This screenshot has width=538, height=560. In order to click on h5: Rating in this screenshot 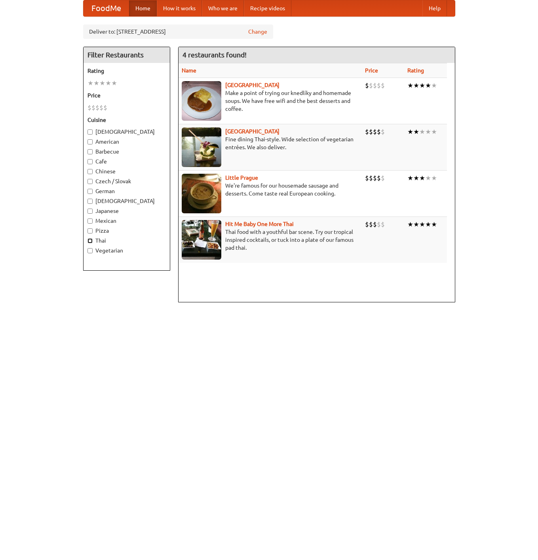, I will do `click(127, 71)`.